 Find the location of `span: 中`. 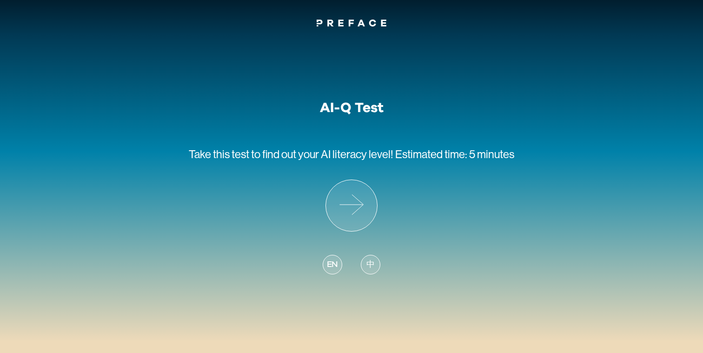

span: 中 is located at coordinates (371, 265).